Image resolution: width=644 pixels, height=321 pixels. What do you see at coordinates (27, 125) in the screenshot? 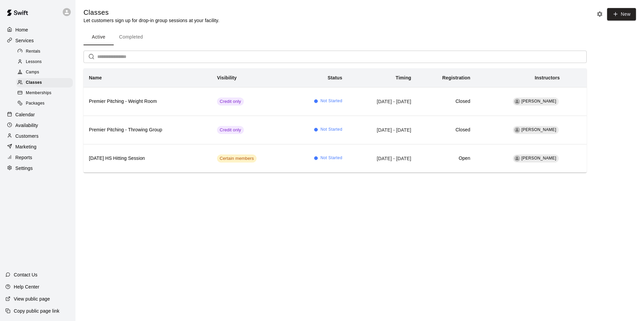
I see `p: Availability` at bounding box center [27, 125].